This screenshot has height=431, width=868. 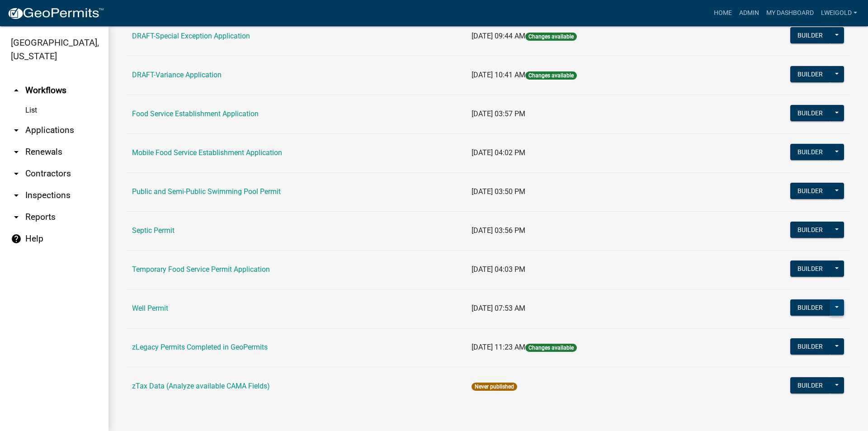 What do you see at coordinates (191, 36) in the screenshot?
I see `a: DRAFT-Special Exception Application` at bounding box center [191, 36].